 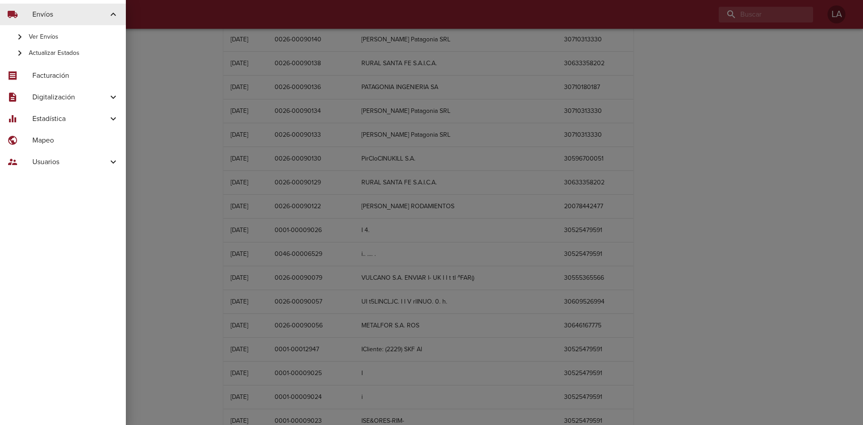 I want to click on span: Mapeo, so click(x=76, y=140).